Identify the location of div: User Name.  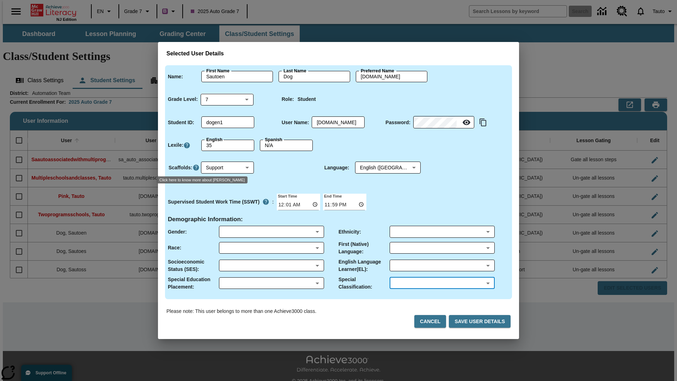
(338, 122).